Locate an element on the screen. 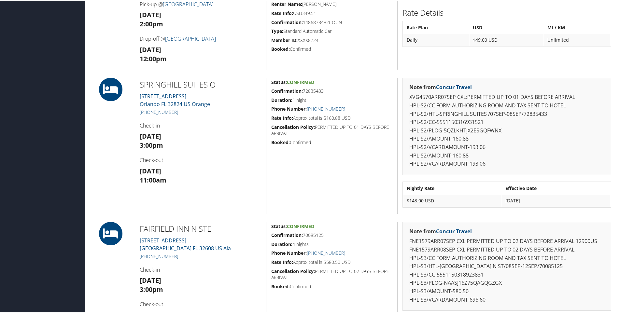  h5: XXXX8724 is located at coordinates (332, 40).